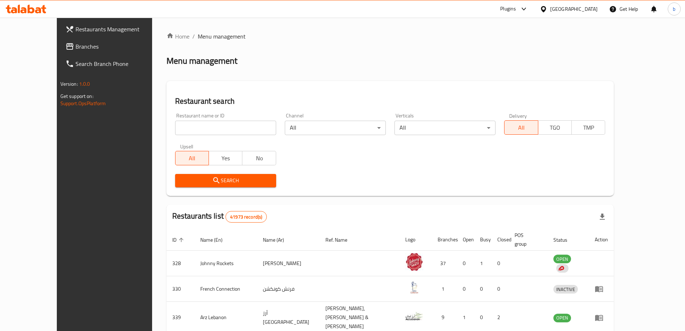 The width and height of the screenshot is (685, 331). What do you see at coordinates (527, 239) in the screenshot?
I see `span: POS group` at bounding box center [527, 239].